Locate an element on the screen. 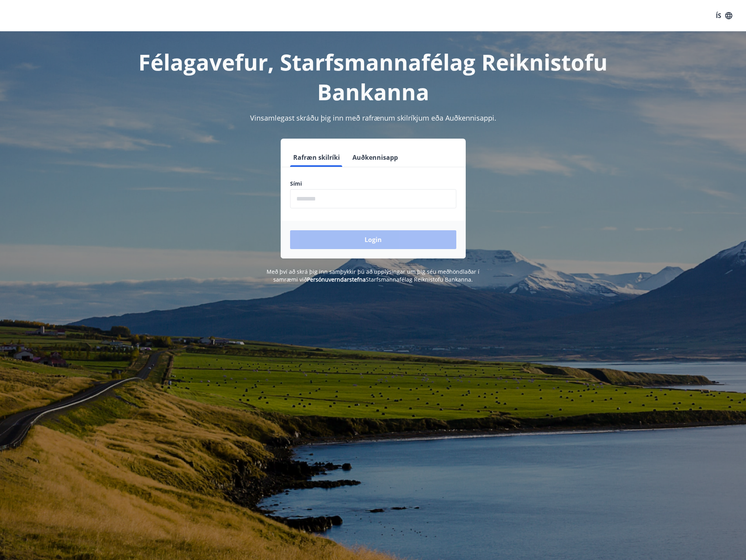  span: Með því að skrá þig inn samþykkir þú að upplýsingar um þig séu meðhöndlaðar í samræmi við Starfsm... is located at coordinates (372, 275).